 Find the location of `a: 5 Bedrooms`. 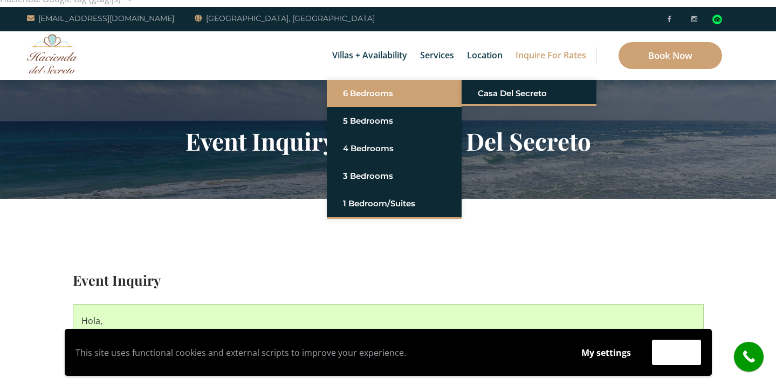

a: 5 Bedrooms is located at coordinates (394, 121).